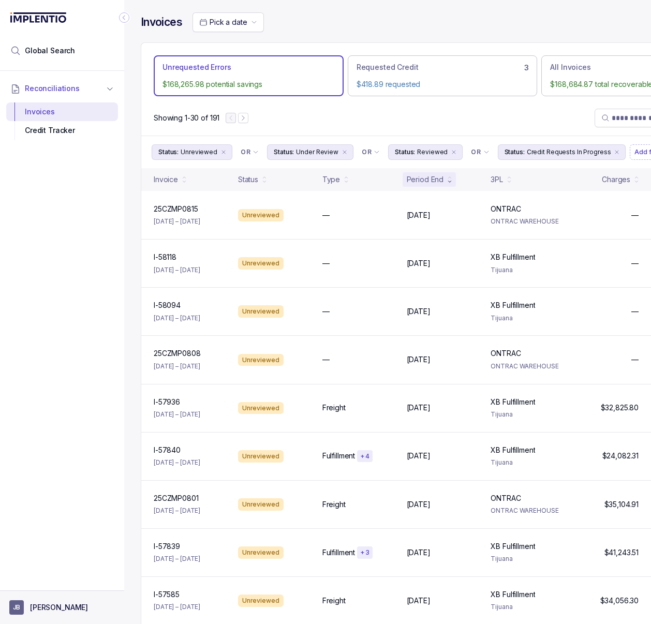 Image resolution: width=651 pixels, height=624 pixels. I want to click on h4: Invoices, so click(161, 22).